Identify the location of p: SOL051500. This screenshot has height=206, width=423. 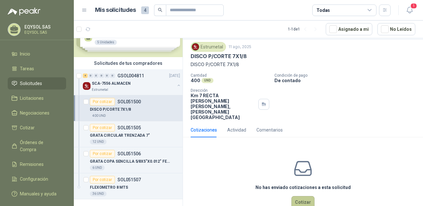
(129, 102).